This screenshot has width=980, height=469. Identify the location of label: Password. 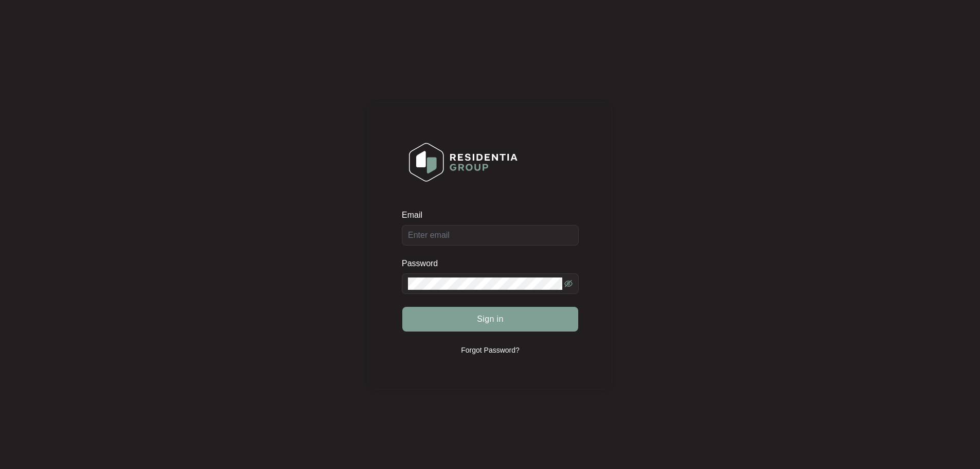
(423, 263).